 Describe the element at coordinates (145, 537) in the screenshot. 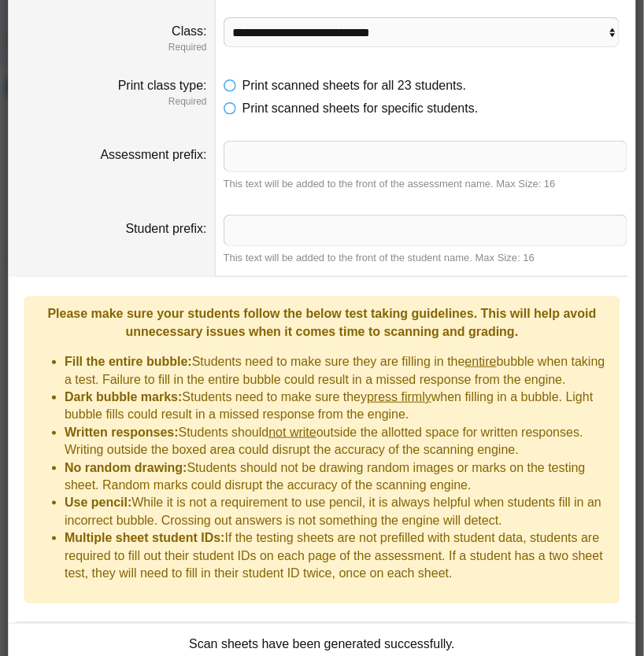

I see `b: Multiple sheet student IDs:` at that location.